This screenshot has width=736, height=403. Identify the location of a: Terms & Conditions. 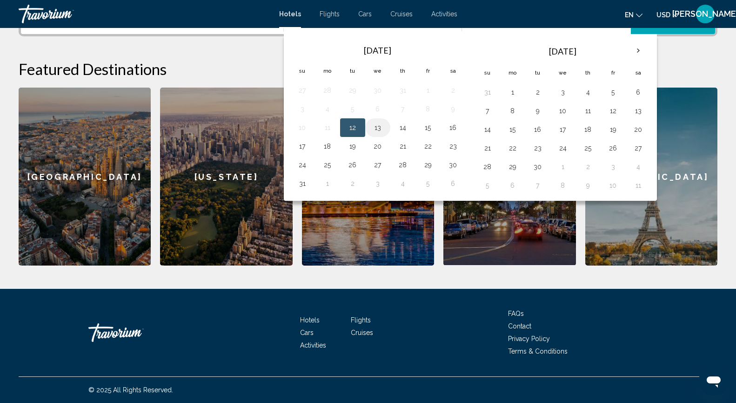
(538, 351).